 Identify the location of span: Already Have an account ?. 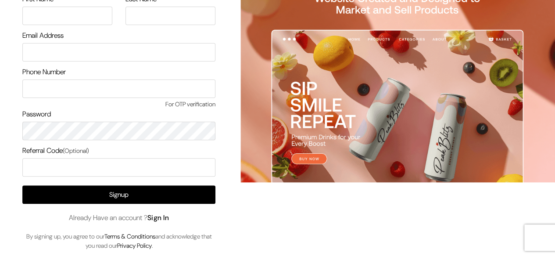
(119, 218).